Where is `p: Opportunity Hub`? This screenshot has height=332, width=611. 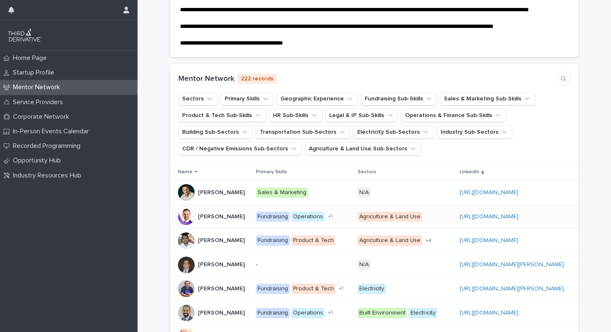 p: Opportunity Hub is located at coordinates (38, 161).